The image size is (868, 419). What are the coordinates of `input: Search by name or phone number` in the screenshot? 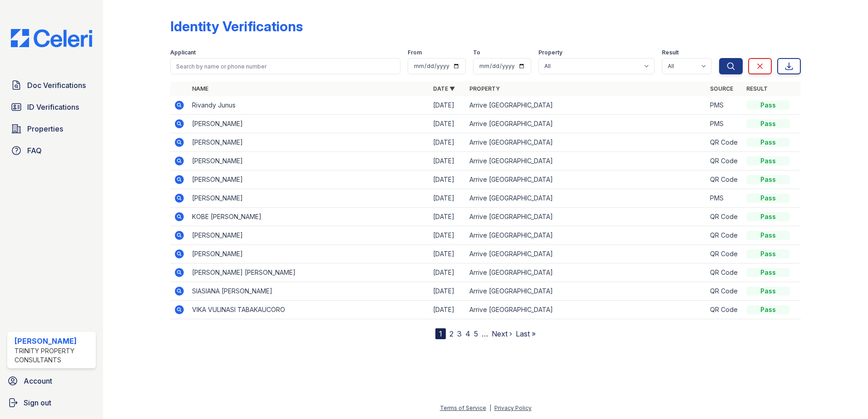 It's located at (285, 66).